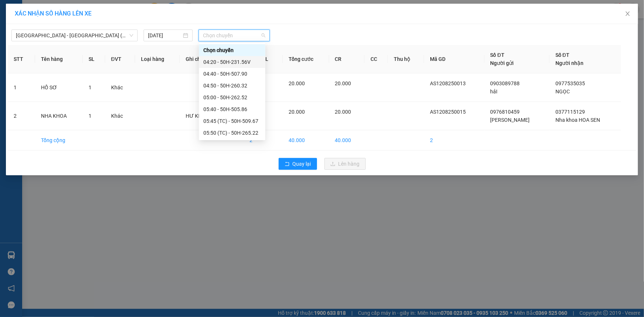  What do you see at coordinates (447, 83) in the screenshot?
I see `span: AS1208250013` at bounding box center [447, 83].